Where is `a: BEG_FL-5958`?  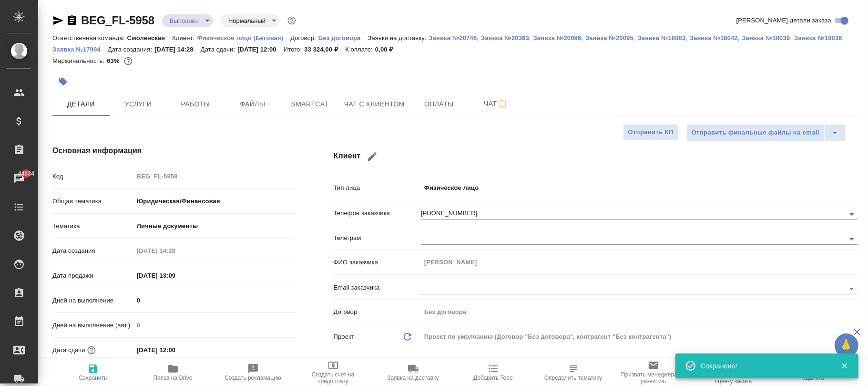
a: BEG_FL-5958 is located at coordinates (118, 20).